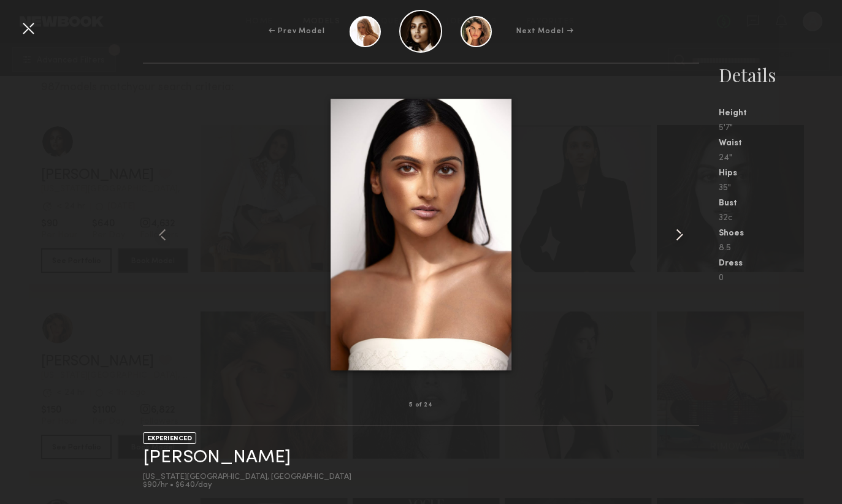 The height and width of the screenshot is (504, 842). What do you see at coordinates (780, 143) in the screenshot?
I see `div: Waist` at bounding box center [780, 143].